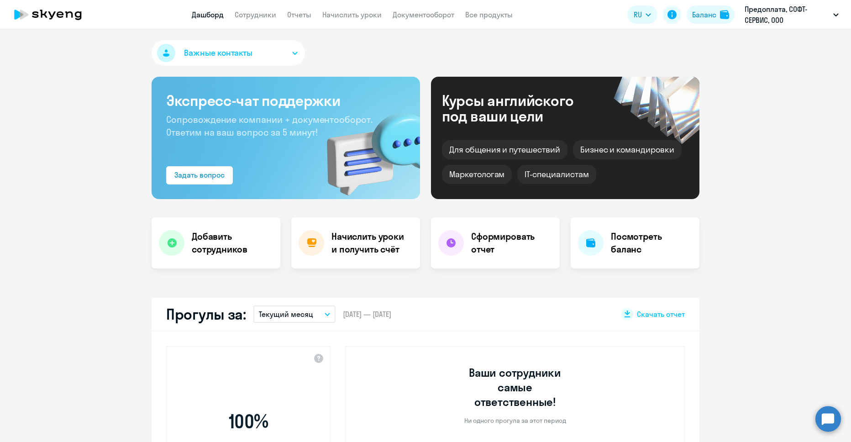  I want to click on div: IT-специалистам, so click(557, 174).